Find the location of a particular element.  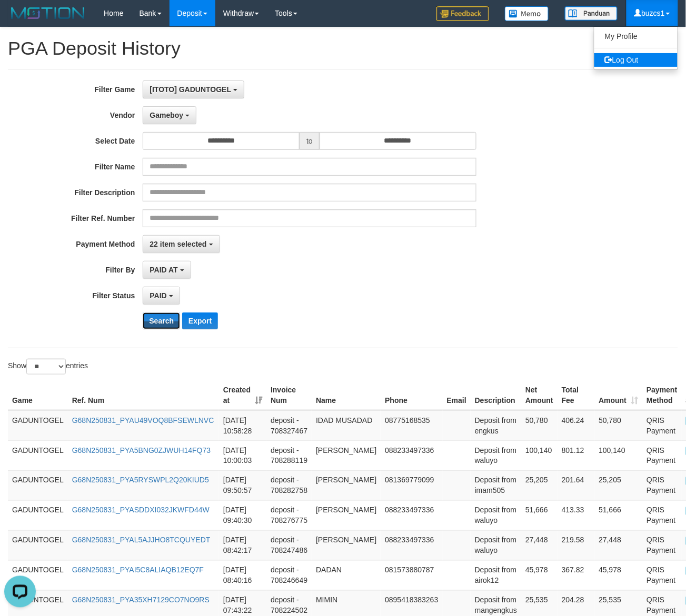

th: Amount: activate to sort column ascending is located at coordinates (618, 395).